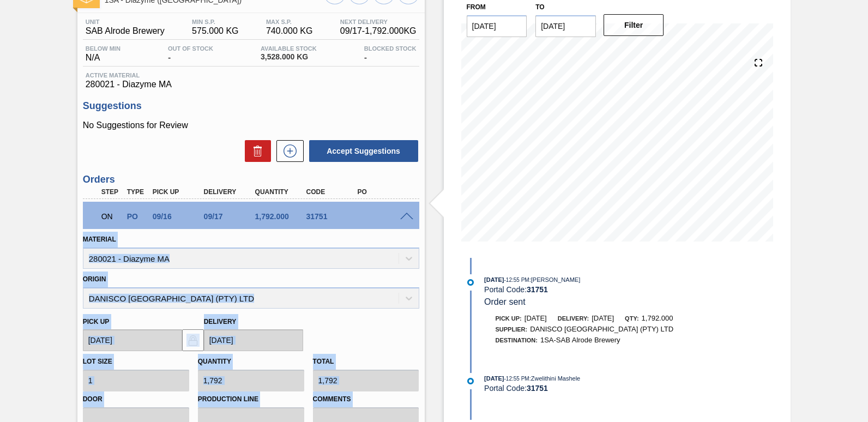 This screenshot has width=868, height=422. Describe the element at coordinates (190, 49) in the screenshot. I see `span: Out Of Stock` at that location.